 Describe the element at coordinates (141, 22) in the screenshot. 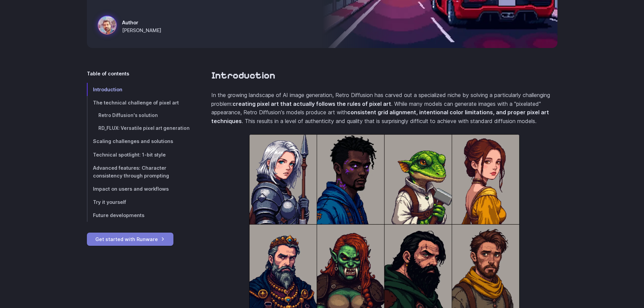

I see `span: Author` at that location.